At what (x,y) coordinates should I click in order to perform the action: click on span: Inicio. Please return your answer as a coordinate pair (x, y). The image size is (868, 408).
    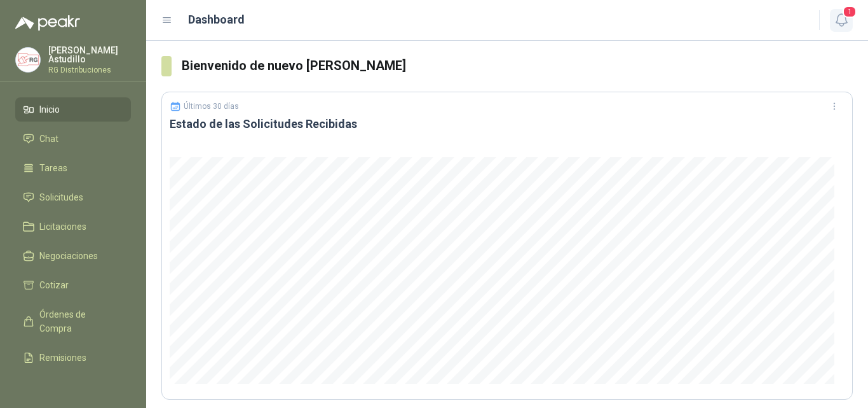
    Looking at the image, I should click on (49, 110).